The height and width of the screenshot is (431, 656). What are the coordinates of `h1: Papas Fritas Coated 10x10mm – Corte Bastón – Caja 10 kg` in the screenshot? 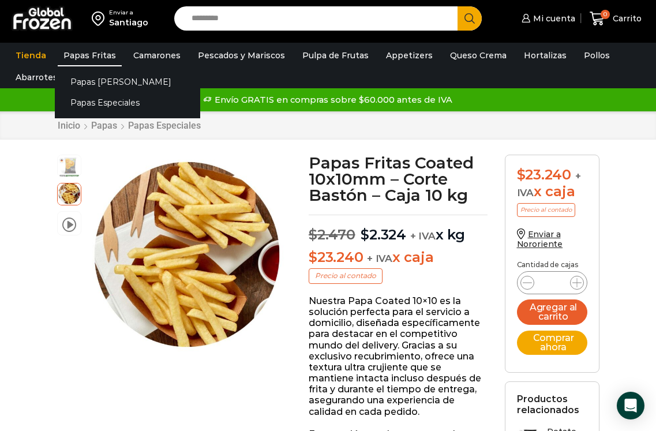 It's located at (398, 179).